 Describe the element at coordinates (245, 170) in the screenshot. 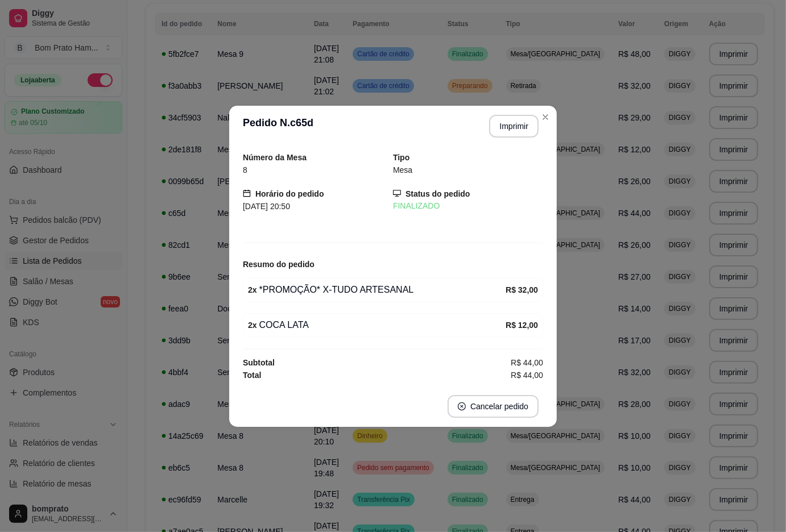

I see `span: 8` at that location.